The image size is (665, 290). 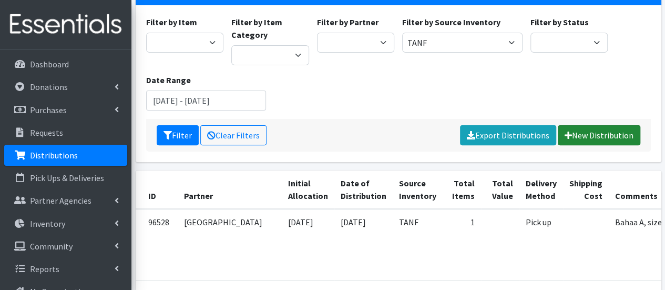 I want to click on th: Total Items, so click(x=462, y=189).